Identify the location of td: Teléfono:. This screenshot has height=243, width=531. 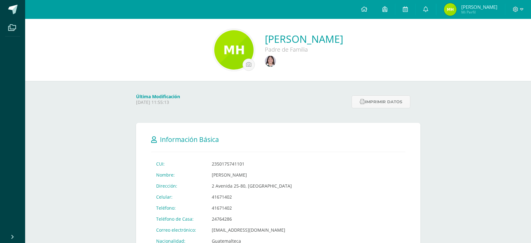
(179, 208).